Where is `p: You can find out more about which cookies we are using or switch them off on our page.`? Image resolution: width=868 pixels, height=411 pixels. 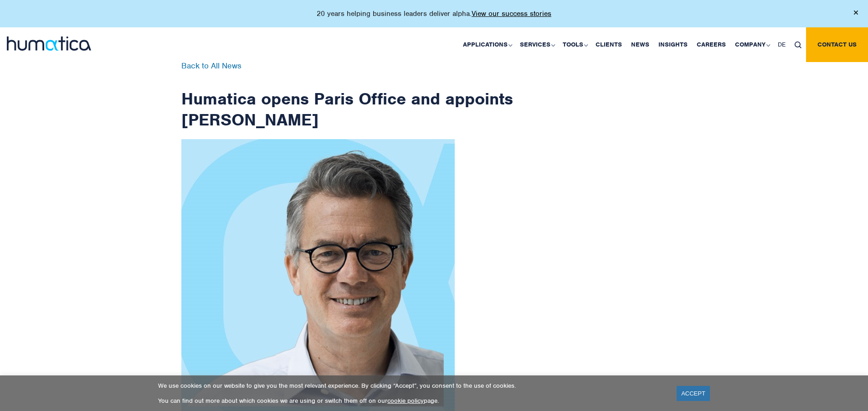
p: You can find out more about which cookies we are using or switch them off on our page. is located at coordinates (412, 401).